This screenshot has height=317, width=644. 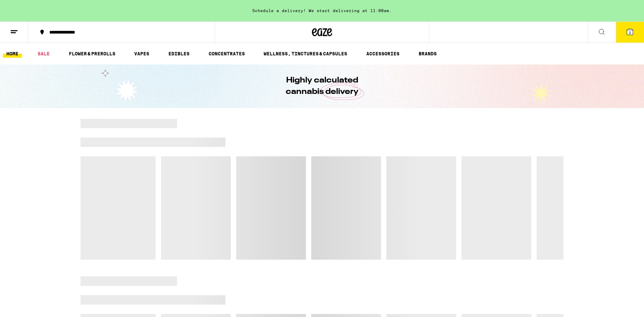 I want to click on h1: Highly calculated cannabis delivery, so click(x=322, y=86).